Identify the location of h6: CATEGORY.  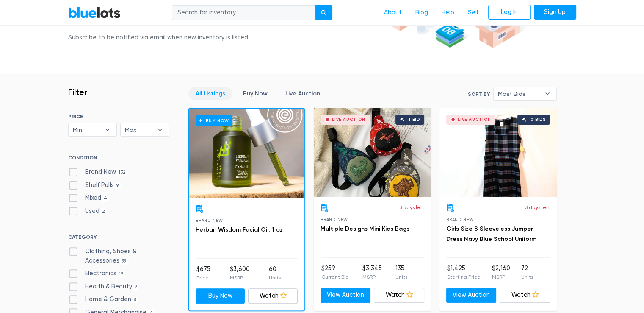
(119, 239).